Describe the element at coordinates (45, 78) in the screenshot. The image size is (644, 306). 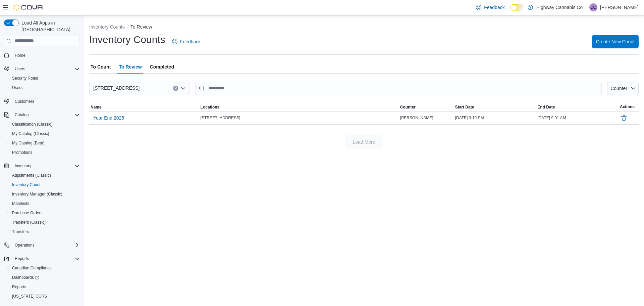
I see `span: Security Roles` at that location.